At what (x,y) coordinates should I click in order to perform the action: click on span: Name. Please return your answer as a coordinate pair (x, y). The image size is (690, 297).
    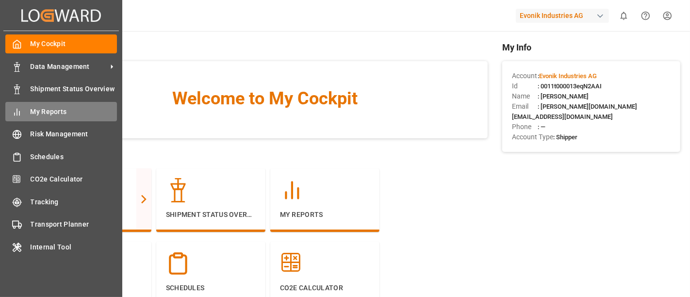
    Looking at the image, I should click on (525, 96).